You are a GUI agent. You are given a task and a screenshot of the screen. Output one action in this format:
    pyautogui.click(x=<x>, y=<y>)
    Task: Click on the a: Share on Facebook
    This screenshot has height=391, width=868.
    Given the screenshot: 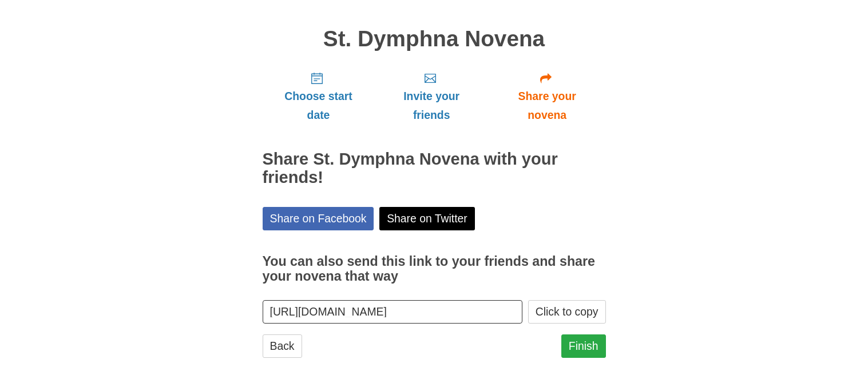 What is the action you would take?
    pyautogui.click(x=318, y=218)
    